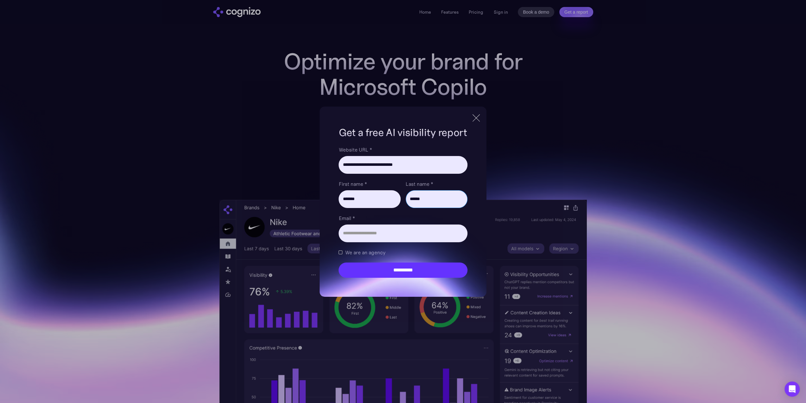  What do you see at coordinates (403, 212) in the screenshot?
I see `form: Brand Report Form` at bounding box center [403, 212].